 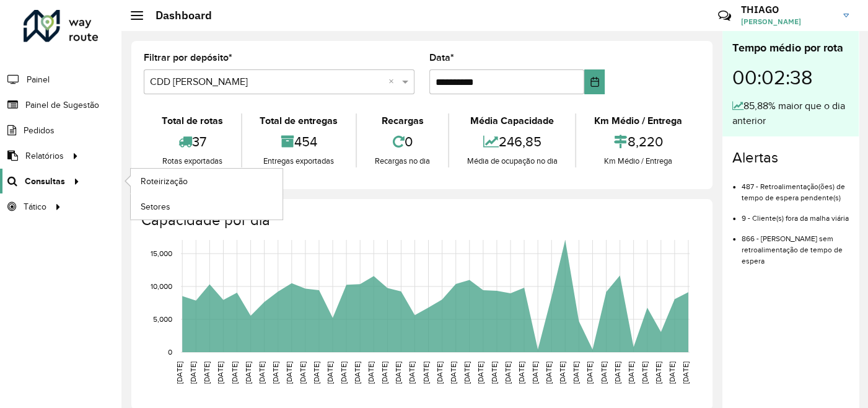 What do you see at coordinates (44, 156) in the screenshot?
I see `span: Relatórios` at bounding box center [44, 156].